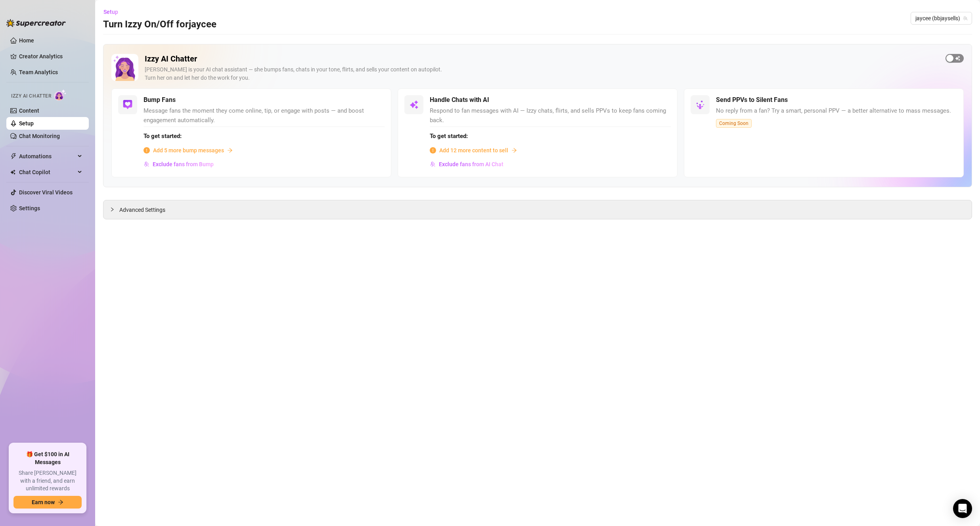 The height and width of the screenshot is (526, 980). I want to click on span: team, so click(965, 18).